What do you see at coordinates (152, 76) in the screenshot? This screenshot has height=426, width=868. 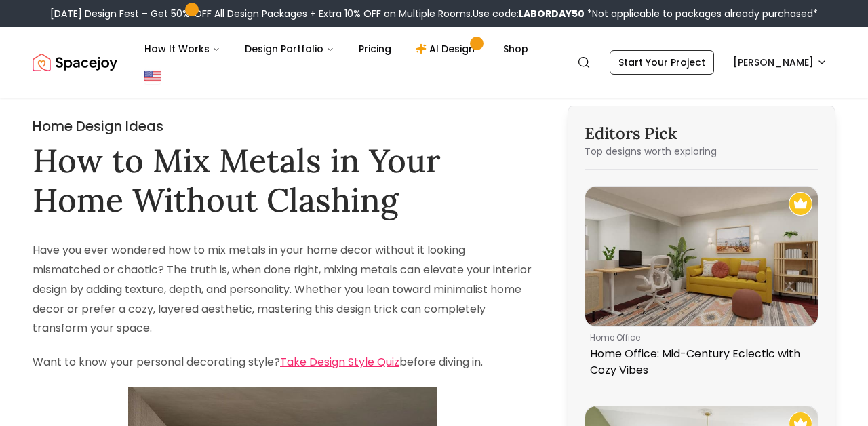 I see `img: United States` at bounding box center [152, 76].